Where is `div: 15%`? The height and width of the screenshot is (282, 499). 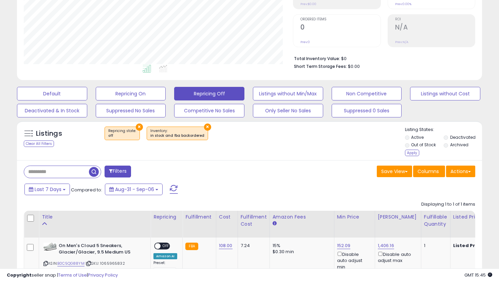
div: 15% is located at coordinates (301, 246).